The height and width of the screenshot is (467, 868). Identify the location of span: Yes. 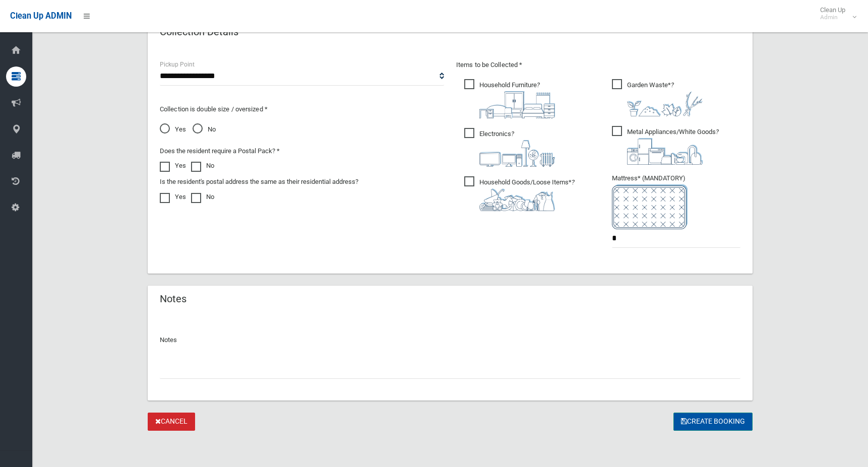
(173, 130).